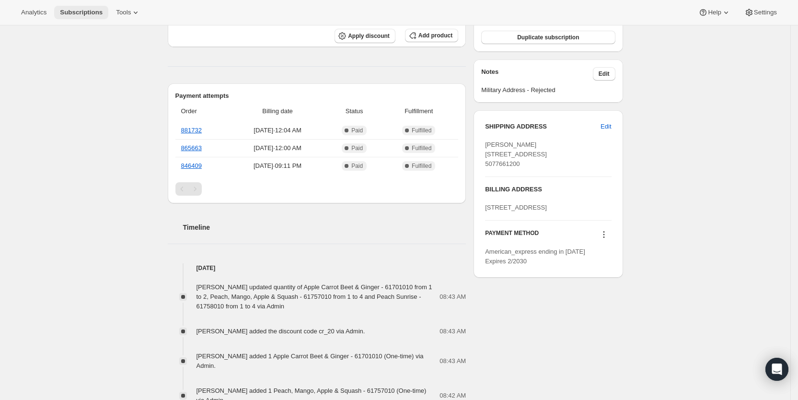  What do you see at coordinates (325, 227) in the screenshot?
I see `h2: Timeline` at bounding box center [325, 227].